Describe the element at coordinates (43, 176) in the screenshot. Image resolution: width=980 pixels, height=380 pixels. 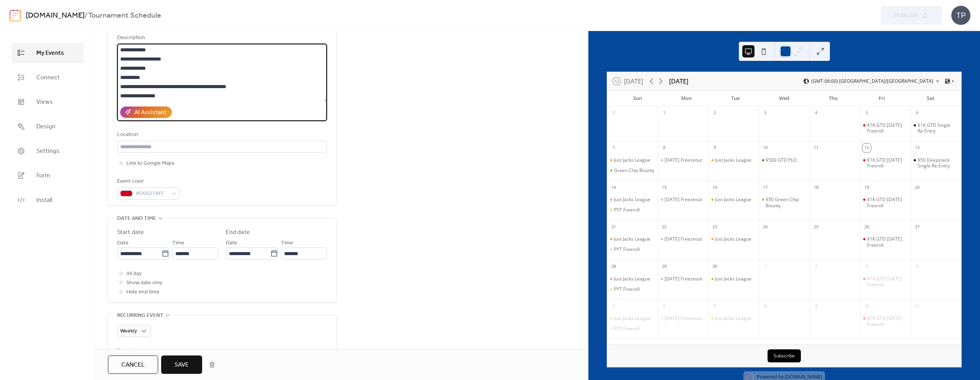
I see `span: Form` at that location.